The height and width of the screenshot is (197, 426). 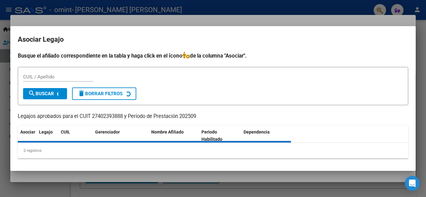 I want to click on span: Buscar, so click(x=41, y=94).